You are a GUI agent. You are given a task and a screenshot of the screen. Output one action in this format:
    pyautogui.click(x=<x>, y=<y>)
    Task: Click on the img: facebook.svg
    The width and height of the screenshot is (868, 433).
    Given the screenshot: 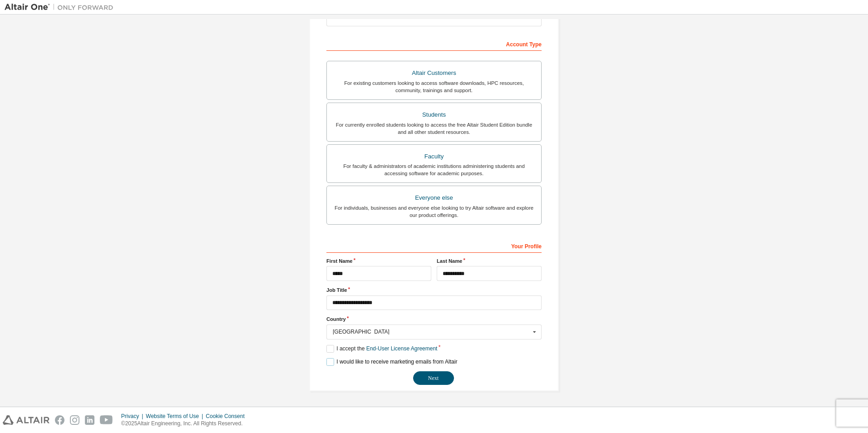 What is the action you would take?
    pyautogui.click(x=59, y=420)
    